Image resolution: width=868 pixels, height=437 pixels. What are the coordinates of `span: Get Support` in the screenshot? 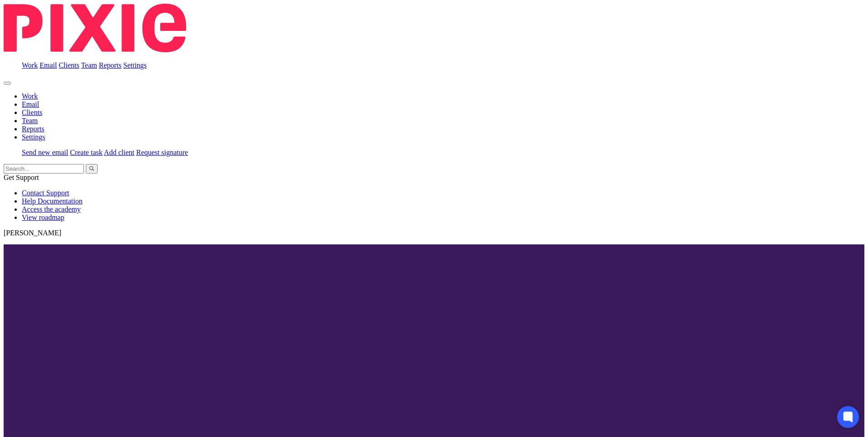 It's located at (21, 177).